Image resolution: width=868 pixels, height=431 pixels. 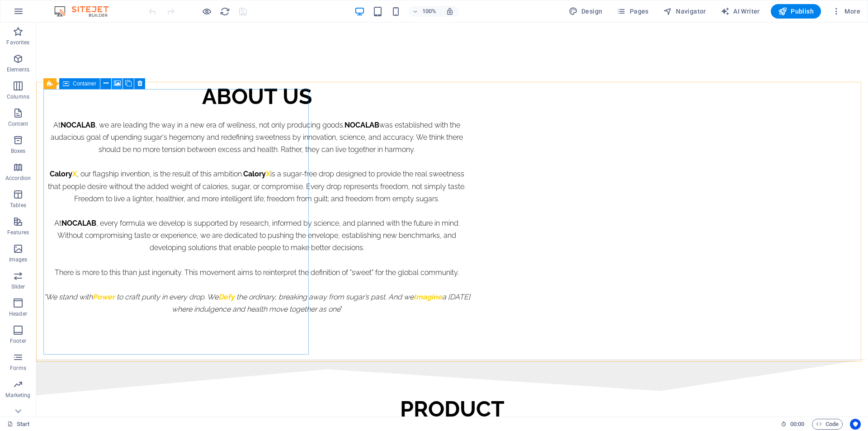 What do you see at coordinates (18, 97) in the screenshot?
I see `p: Columns` at bounding box center [18, 97].